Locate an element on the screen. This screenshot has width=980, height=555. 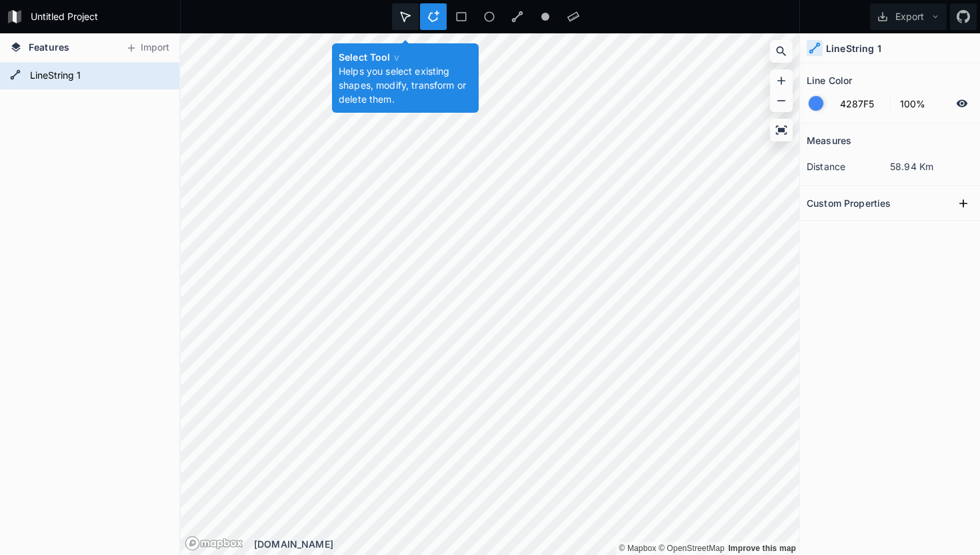
dt: distance is located at coordinates (848, 166).